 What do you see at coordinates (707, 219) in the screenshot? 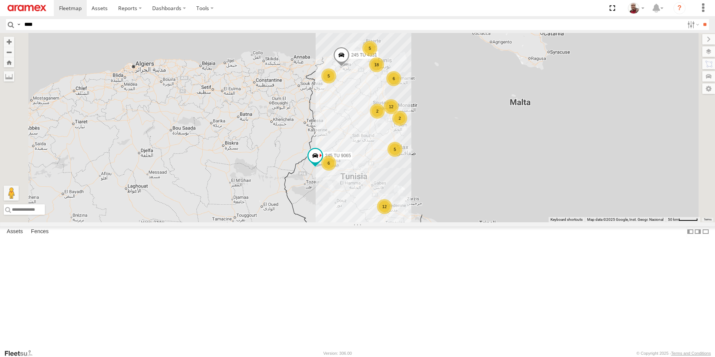
I see `a: Terms (opens in new tab)` at bounding box center [707, 219].